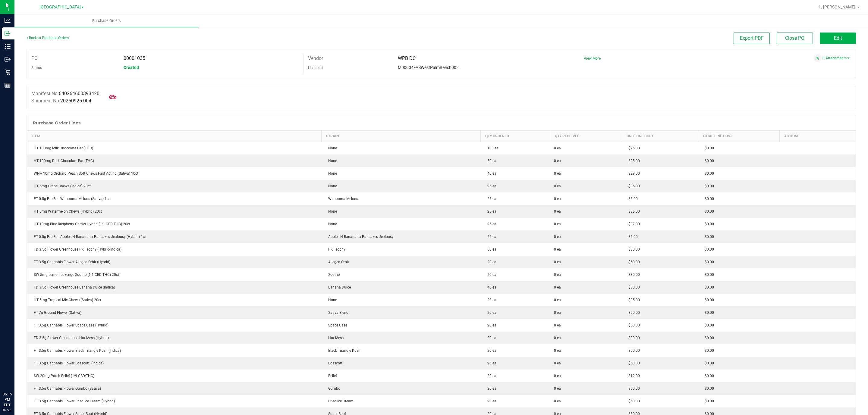  Describe the element at coordinates (174, 161) in the screenshot. I see `div: HT 100mg Dark Chocolate Bar (THC)` at that location.